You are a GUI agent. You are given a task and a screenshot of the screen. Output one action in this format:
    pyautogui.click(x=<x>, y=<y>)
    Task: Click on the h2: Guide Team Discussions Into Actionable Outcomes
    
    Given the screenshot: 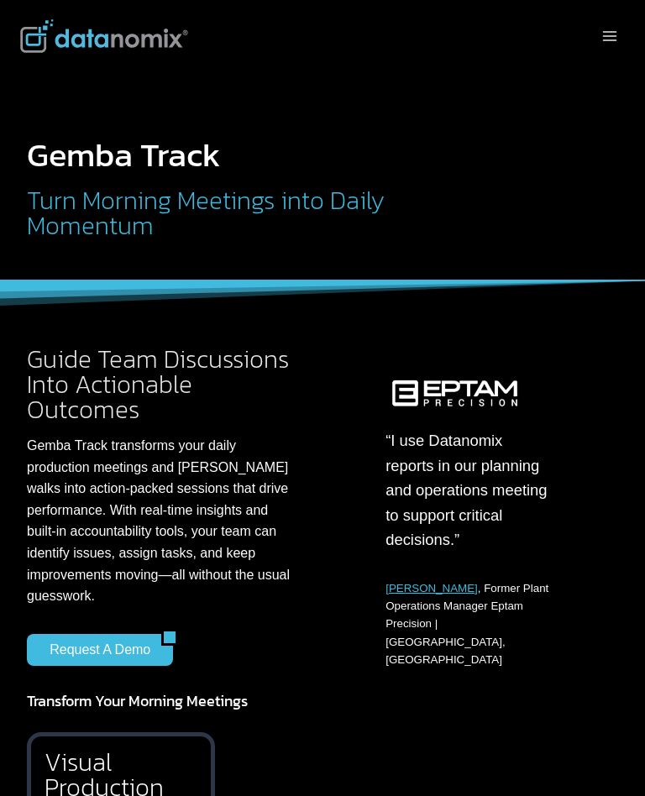 What is the action you would take?
    pyautogui.click(x=162, y=385)
    